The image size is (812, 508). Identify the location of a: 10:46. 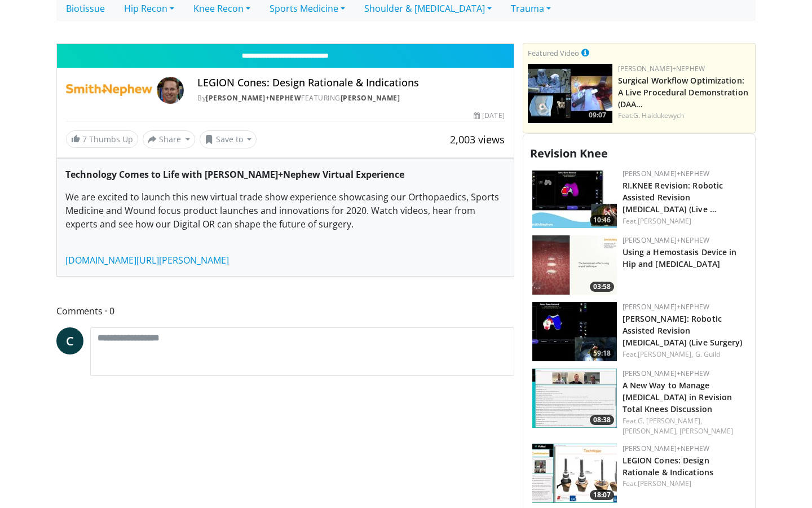
(575, 198).